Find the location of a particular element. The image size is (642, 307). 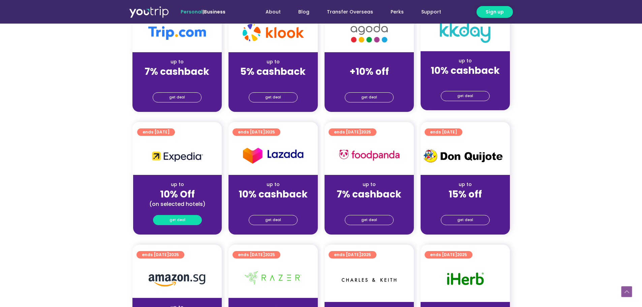

strong: +10% off is located at coordinates (369, 71).